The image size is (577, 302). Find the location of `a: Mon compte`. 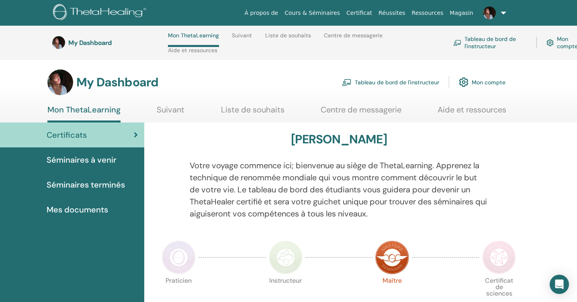

a: Mon compte is located at coordinates (482, 82).